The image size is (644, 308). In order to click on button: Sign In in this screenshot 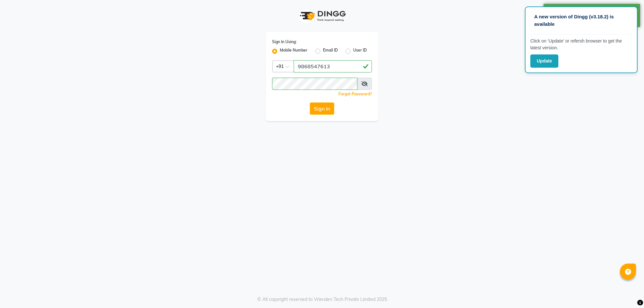, I will do `click(322, 109)`.